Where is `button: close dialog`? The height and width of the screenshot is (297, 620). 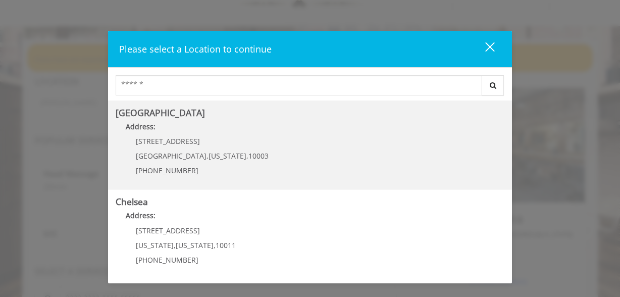 button: close dialog is located at coordinates (484, 48).